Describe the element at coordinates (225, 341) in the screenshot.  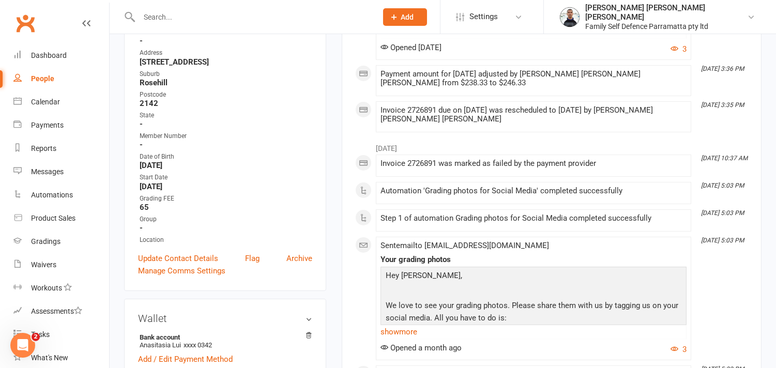
I see `li: Anasitasia Lui` at that location.